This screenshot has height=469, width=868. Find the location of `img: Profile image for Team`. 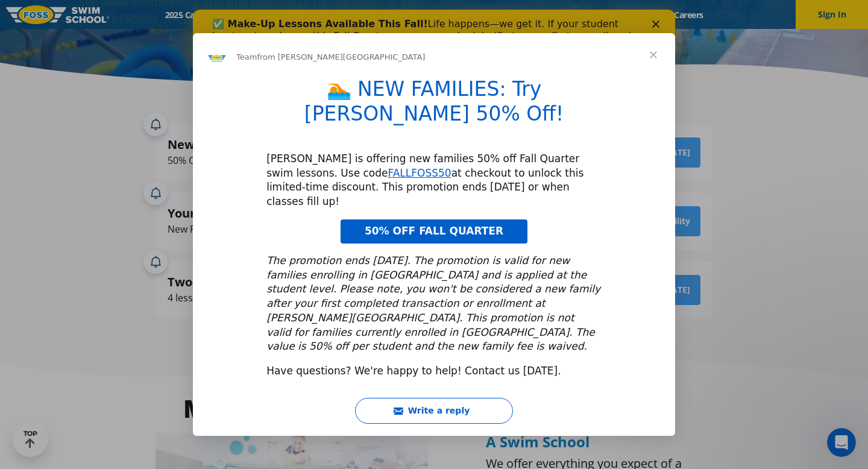

img: Profile image for Team is located at coordinates (217, 57).